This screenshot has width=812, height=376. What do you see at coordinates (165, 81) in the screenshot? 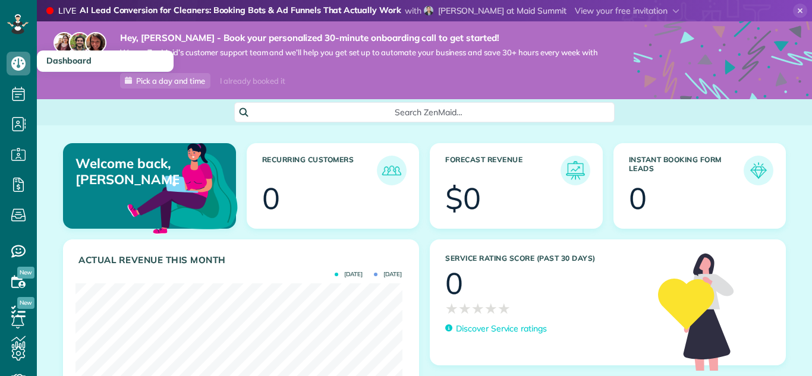
I see `a: Pick a day and time` at bounding box center [165, 81].